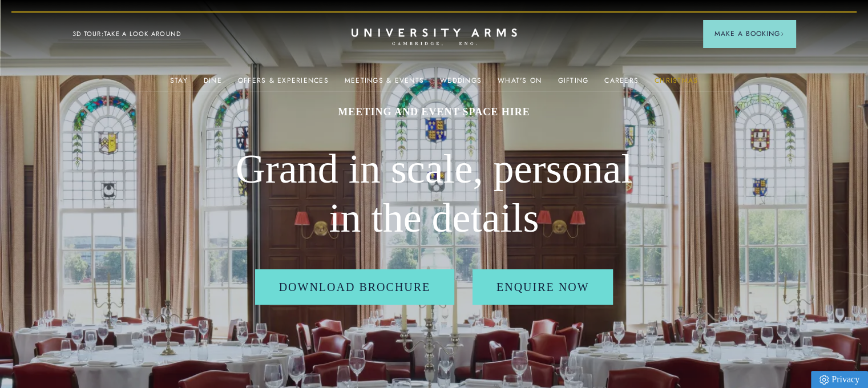 The image size is (868, 388). Describe the element at coordinates (824, 379) in the screenshot. I see `img: Privacy` at that location.